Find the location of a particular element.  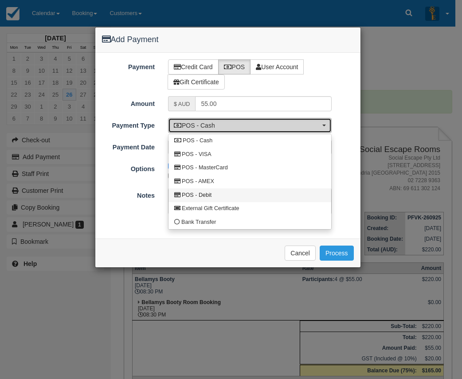

label: Gift Certificate is located at coordinates (196, 82).